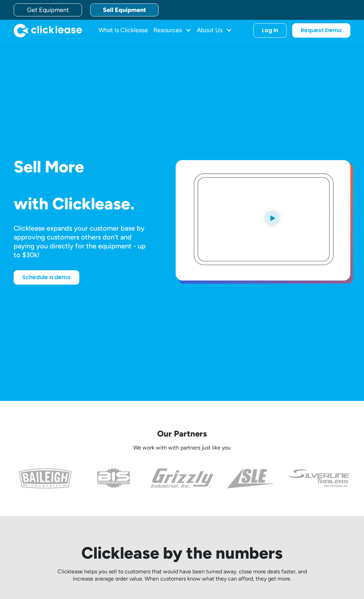 This screenshot has width=364, height=599. Describe the element at coordinates (182, 575) in the screenshot. I see `p: Clicklease helps you sell to customers that would have been turned away, close more deals faster,...` at that location.